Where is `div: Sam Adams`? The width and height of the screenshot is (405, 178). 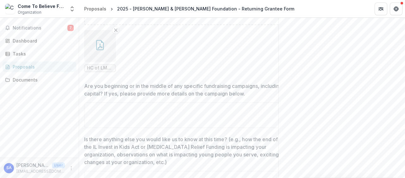
div: Sam Adams is located at coordinates (9, 167).